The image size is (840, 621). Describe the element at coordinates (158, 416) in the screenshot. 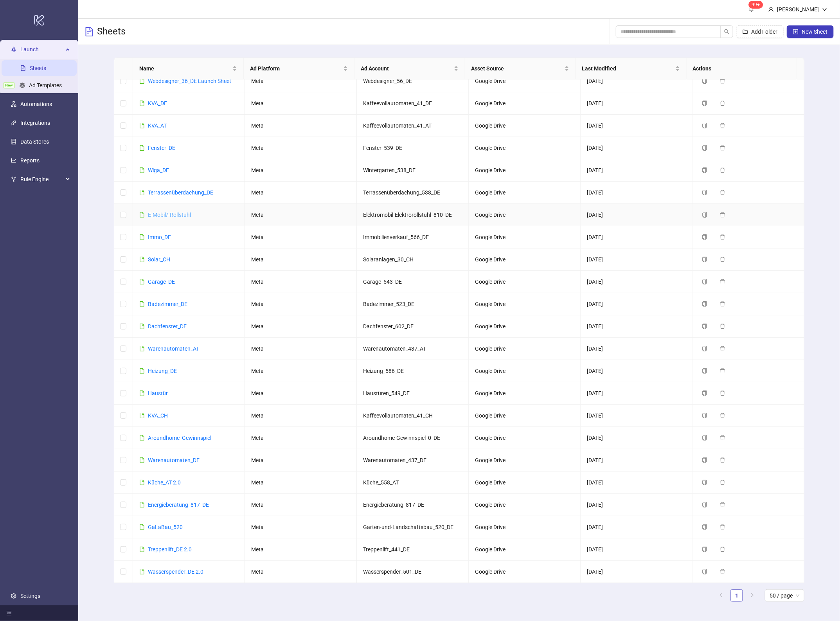

I see `a: KVA_CH` at that location.